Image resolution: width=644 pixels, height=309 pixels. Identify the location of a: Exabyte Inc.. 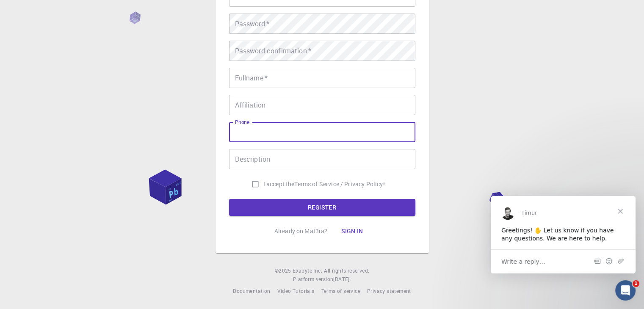
(307, 271).